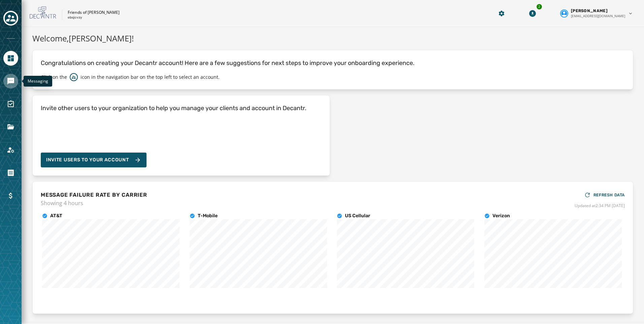 Image resolution: width=644 pixels, height=324 pixels. Describe the element at coordinates (11, 173) in the screenshot. I see `a: Navigate to Orders` at that location.